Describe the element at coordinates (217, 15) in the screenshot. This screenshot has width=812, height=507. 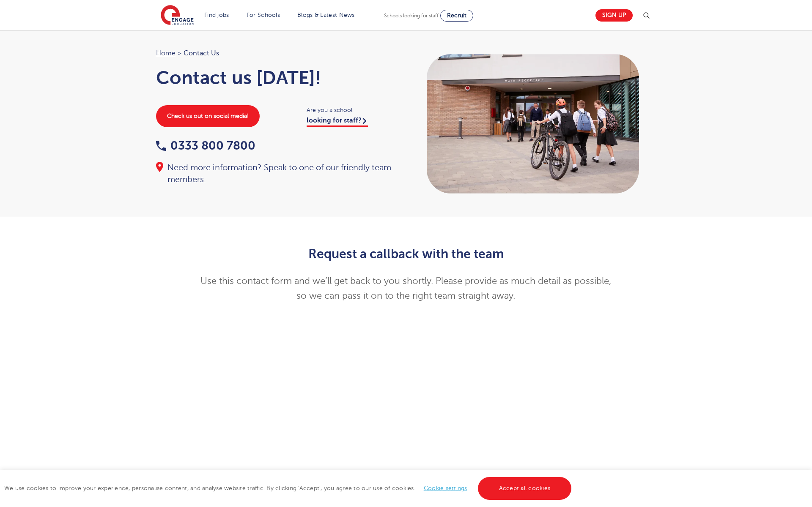
I see `a: Find jobs` at that location.